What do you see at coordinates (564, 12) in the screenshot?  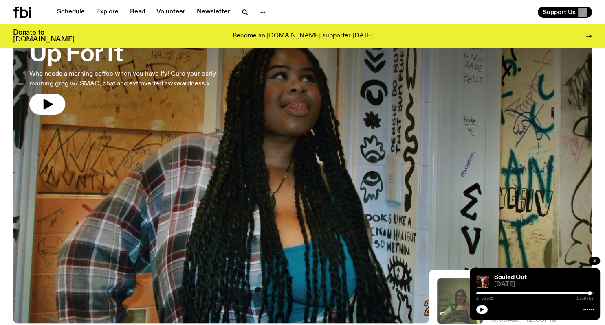 I see `button: Support Us` at bounding box center [564, 12].